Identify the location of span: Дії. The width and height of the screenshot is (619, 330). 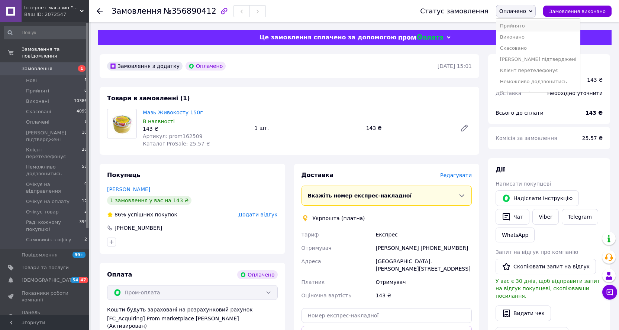
(500, 169).